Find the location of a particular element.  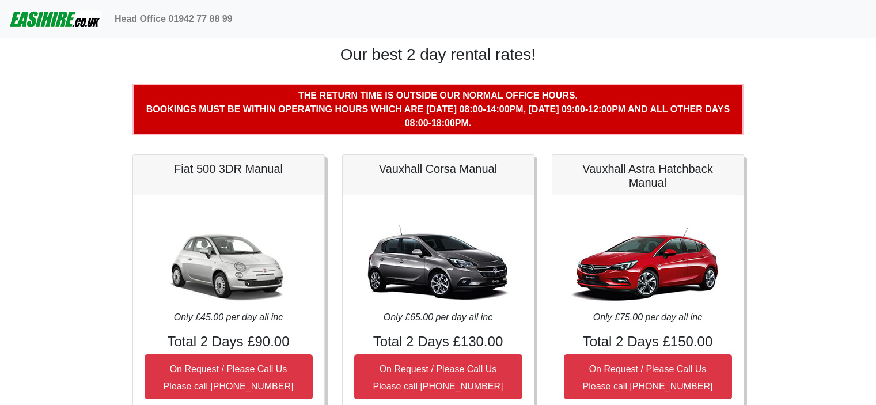

i: Only £45.00 per day all inc is located at coordinates (228, 317).